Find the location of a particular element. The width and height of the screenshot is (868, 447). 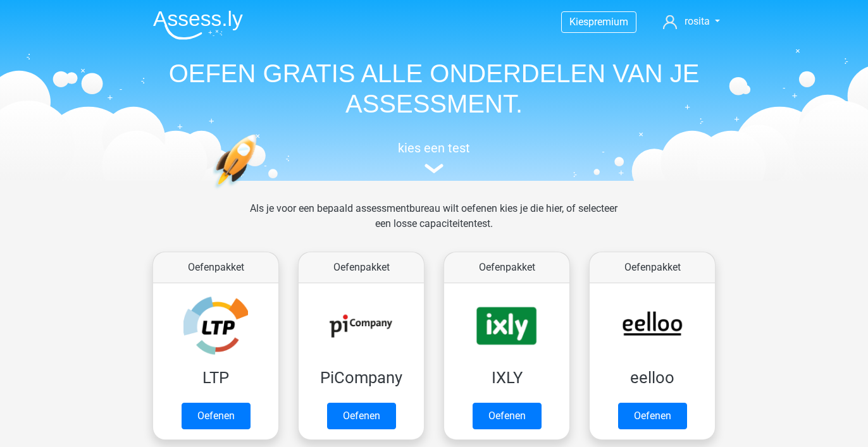

span: rosita is located at coordinates (697, 21).